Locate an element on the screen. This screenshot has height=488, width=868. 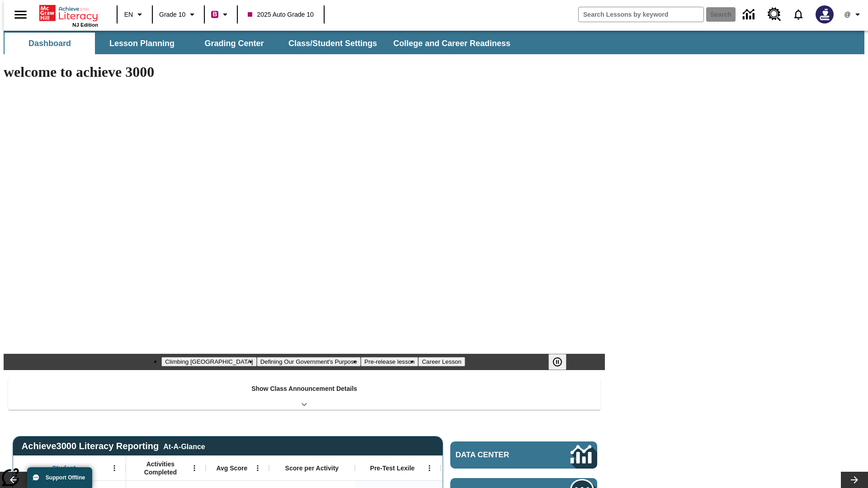
div: Pause is located at coordinates (562, 362).